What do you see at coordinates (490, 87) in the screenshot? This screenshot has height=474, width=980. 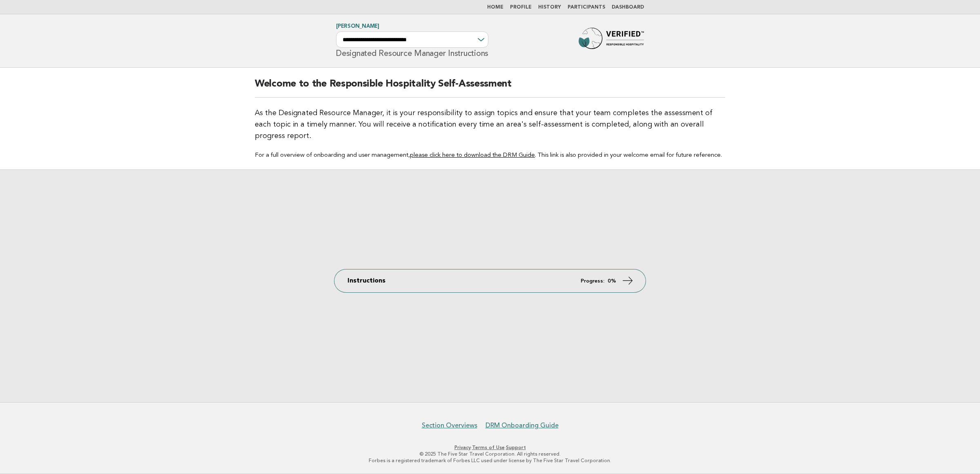 I see `h2: Welcome to the Responsible Hospitality Self-Assessment` at bounding box center [490, 87].